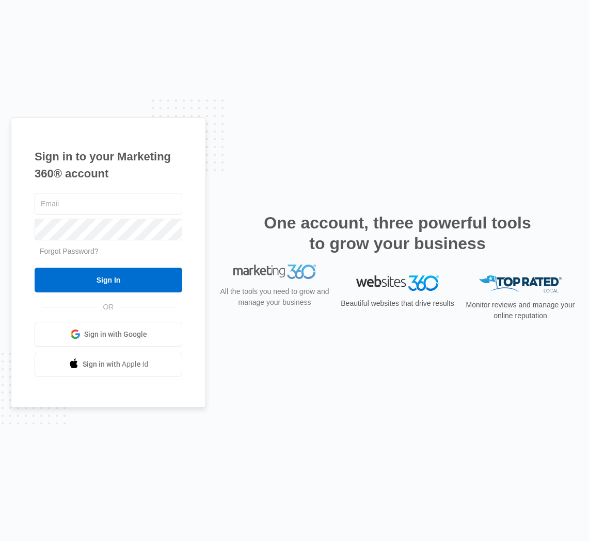 This screenshot has height=541, width=589. Describe the element at coordinates (520, 311) in the screenshot. I see `p: Monitor reviews and manage your online reputation` at that location.